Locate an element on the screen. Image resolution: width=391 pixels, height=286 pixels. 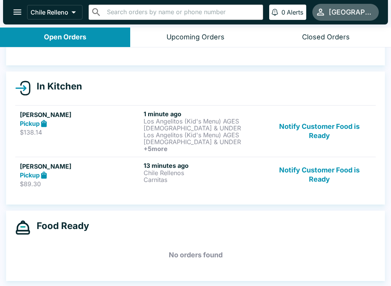
p: Chile Rellenos is located at coordinates (204, 173).